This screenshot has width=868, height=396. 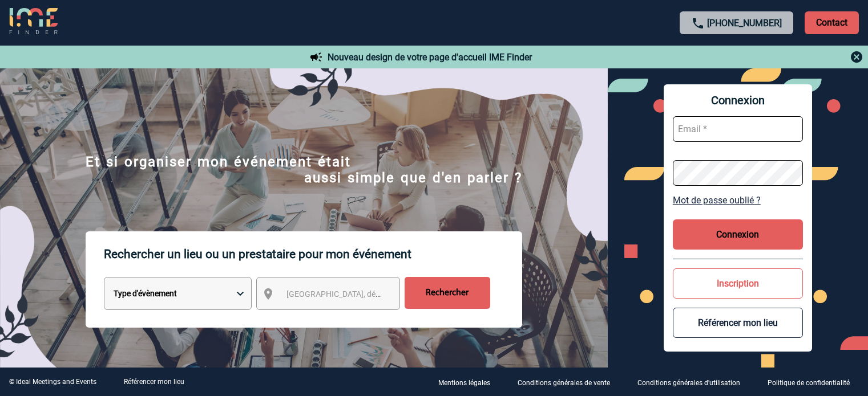 I want to click on p: Rechercher un lieu ou un prestataire pour mon événement, so click(x=313, y=254).